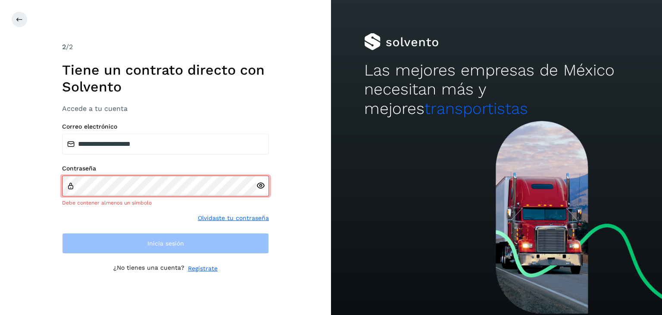 The width and height of the screenshot is (662, 315). What do you see at coordinates (166, 168) in the screenshot?
I see `label: Contraseña` at bounding box center [166, 168].